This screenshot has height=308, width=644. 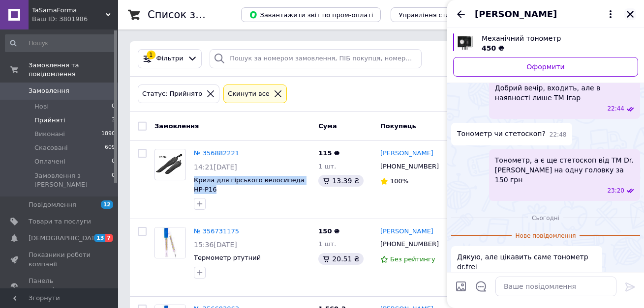 What do you see at coordinates (170, 58) in the screenshot?
I see `span: Фільтри` at bounding box center [170, 58].